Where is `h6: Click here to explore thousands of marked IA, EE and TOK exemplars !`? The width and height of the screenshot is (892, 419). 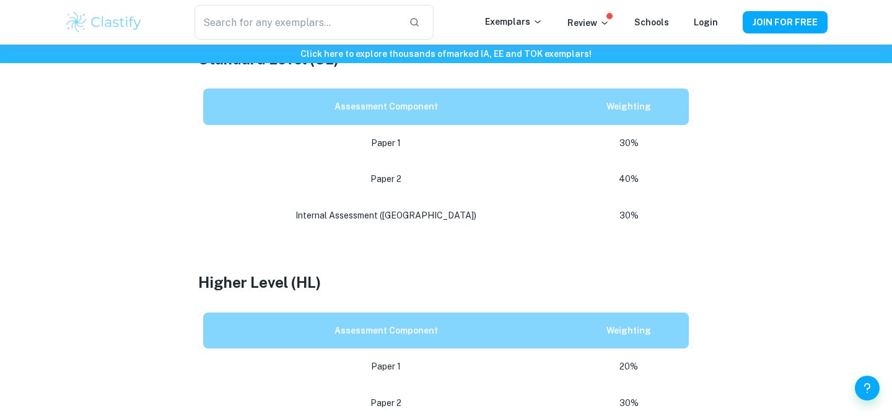 h6: Click here to explore thousands of marked IA, EE and TOK exemplars ! is located at coordinates (446, 54).